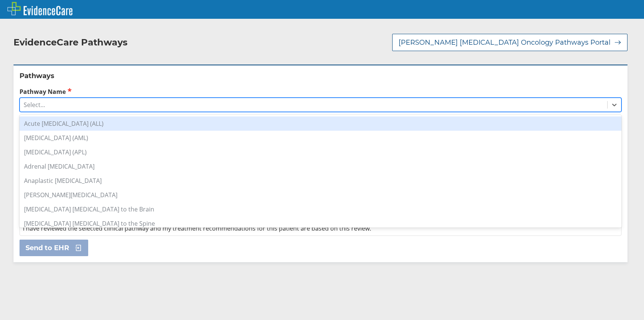  What do you see at coordinates (320, 76) in the screenshot?
I see `h2: Pathways` at bounding box center [320, 76].